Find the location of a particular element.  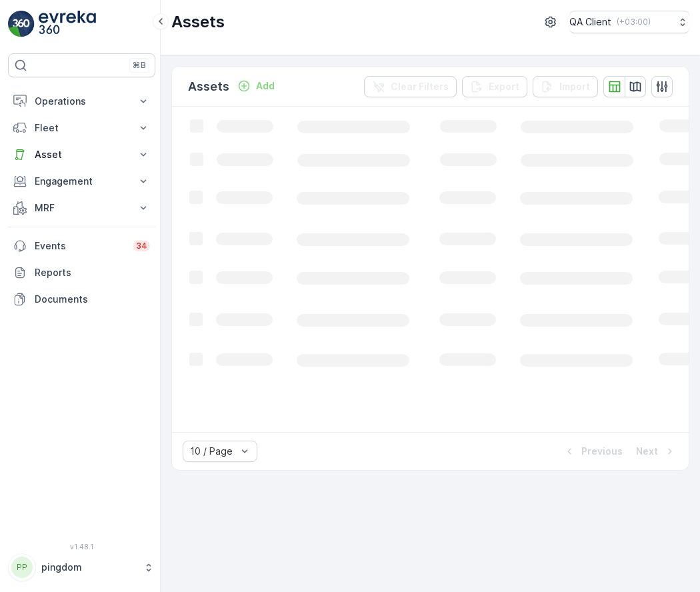

p: Import is located at coordinates (574, 87).